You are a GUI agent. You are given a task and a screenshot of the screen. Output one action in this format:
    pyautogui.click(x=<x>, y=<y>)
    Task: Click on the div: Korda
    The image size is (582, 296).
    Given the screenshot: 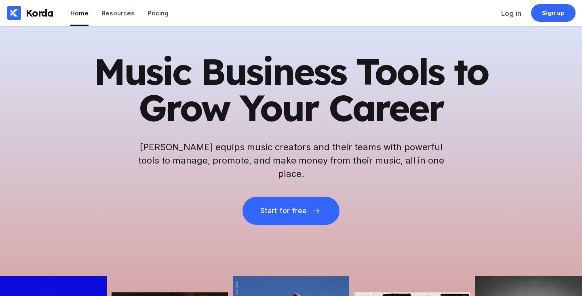 What is the action you would take?
    pyautogui.click(x=40, y=13)
    